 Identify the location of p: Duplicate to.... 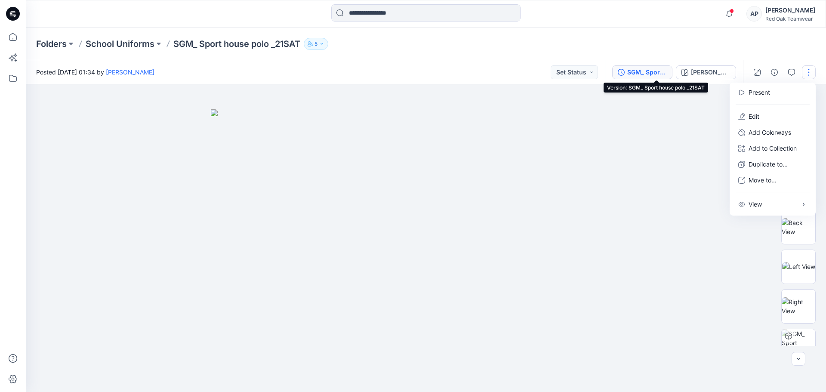
(768, 164).